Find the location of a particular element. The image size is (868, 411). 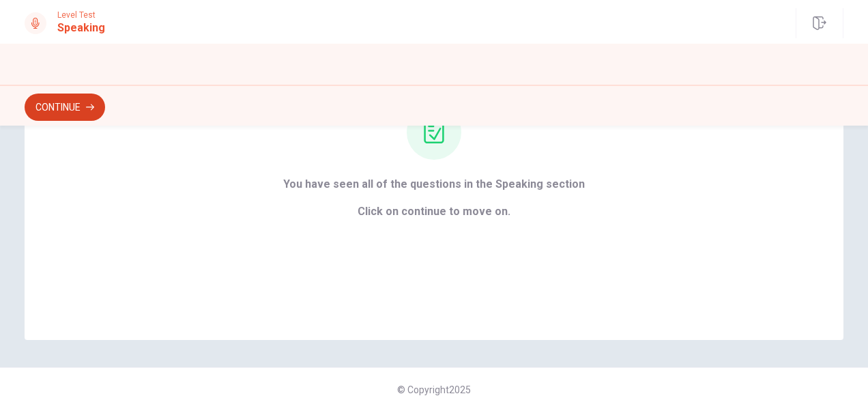

h1: Speaking is located at coordinates (82, 28).